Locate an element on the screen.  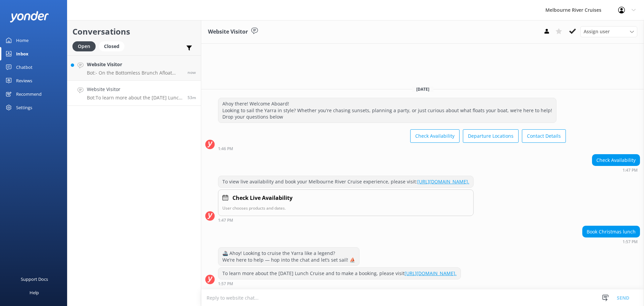
a: Open is located at coordinates (86, 46).